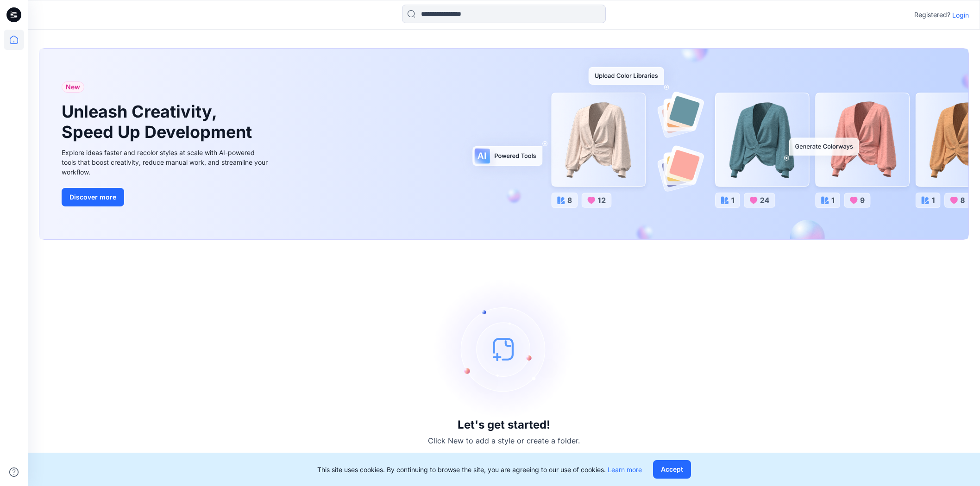 The height and width of the screenshot is (486, 980). Describe the element at coordinates (92, 197) in the screenshot. I see `button: Discover more` at that location.